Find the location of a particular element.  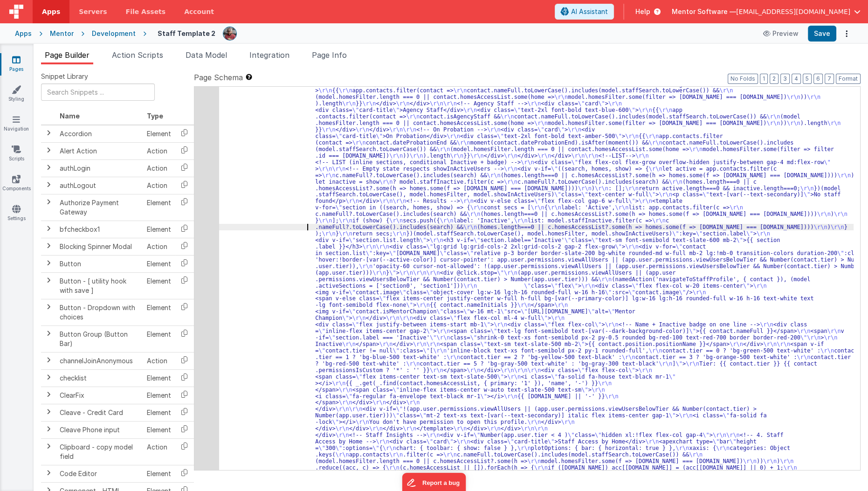

td: Button - Dropdown with choices is located at coordinates (99, 312).